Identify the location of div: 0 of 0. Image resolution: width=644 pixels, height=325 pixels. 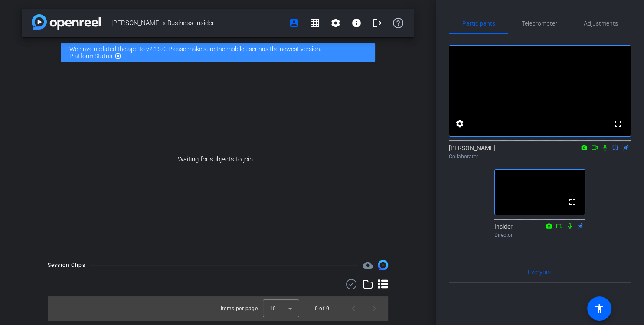
(322, 309).